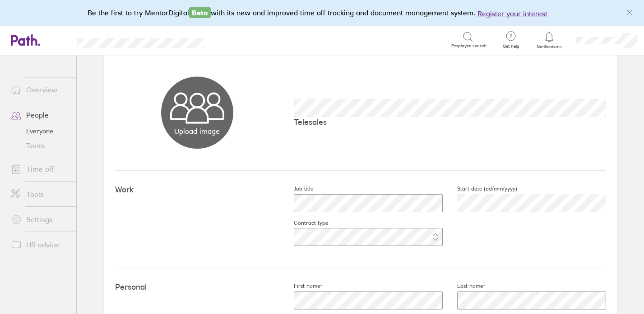 Image resolution: width=644 pixels, height=314 pixels. What do you see at coordinates (40, 90) in the screenshot?
I see `a: Overview` at bounding box center [40, 90].